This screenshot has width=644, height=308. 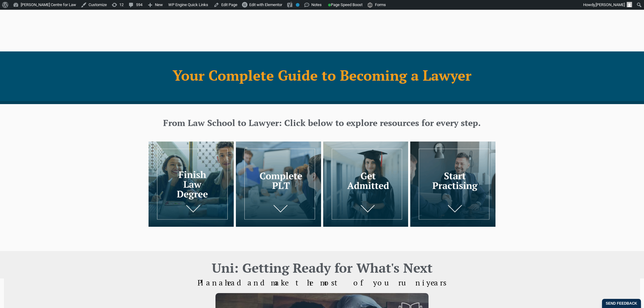 I want to click on h2: Uni: Getting Ready for What's Next, so click(x=322, y=268).